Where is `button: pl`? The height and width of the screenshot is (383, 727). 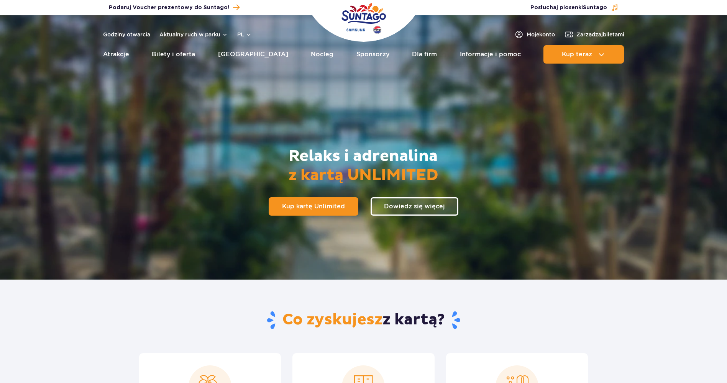 button: pl is located at coordinates (244, 34).